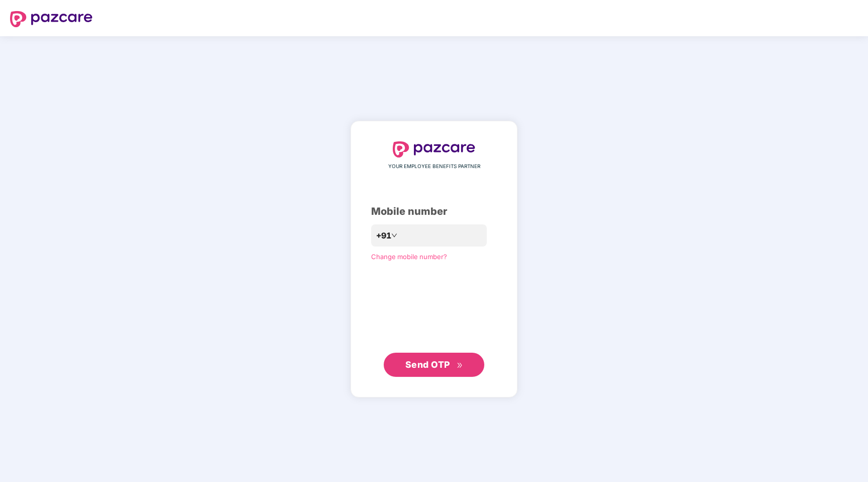  I want to click on span: YOUR EMPLOYEE BENEFITS PARTNER, so click(434, 167).